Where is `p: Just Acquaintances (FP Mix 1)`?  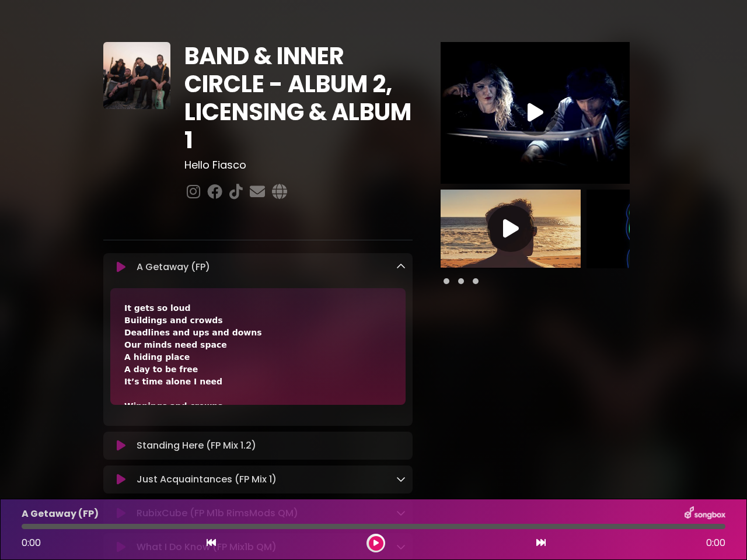 p: Just Acquaintances (FP Mix 1) is located at coordinates (206, 479).